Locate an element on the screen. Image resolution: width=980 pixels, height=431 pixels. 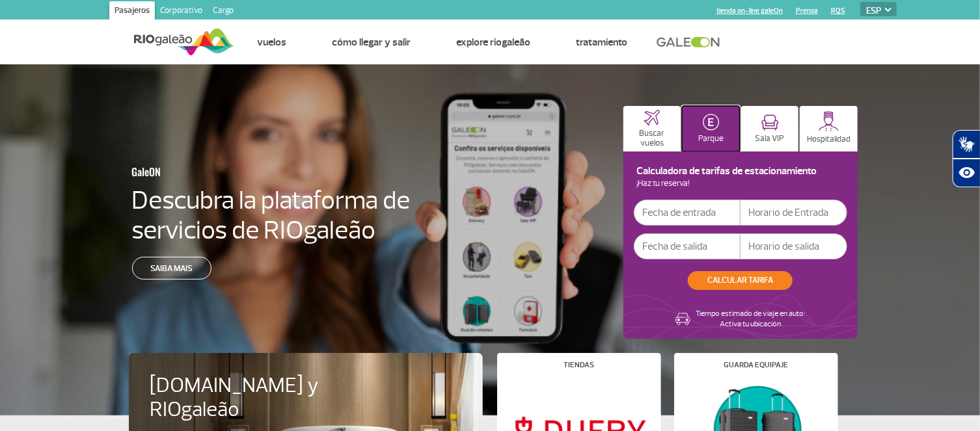
p: Tiempo estimado de viaje en auto: Activa tu ubicación is located at coordinates (750, 319).